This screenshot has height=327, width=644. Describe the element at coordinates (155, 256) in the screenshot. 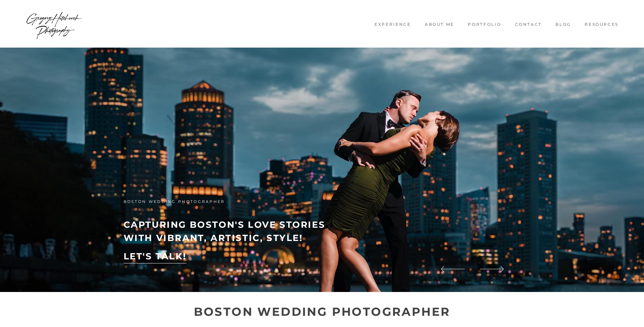

I see `u: LET'S TALK!` at that location.